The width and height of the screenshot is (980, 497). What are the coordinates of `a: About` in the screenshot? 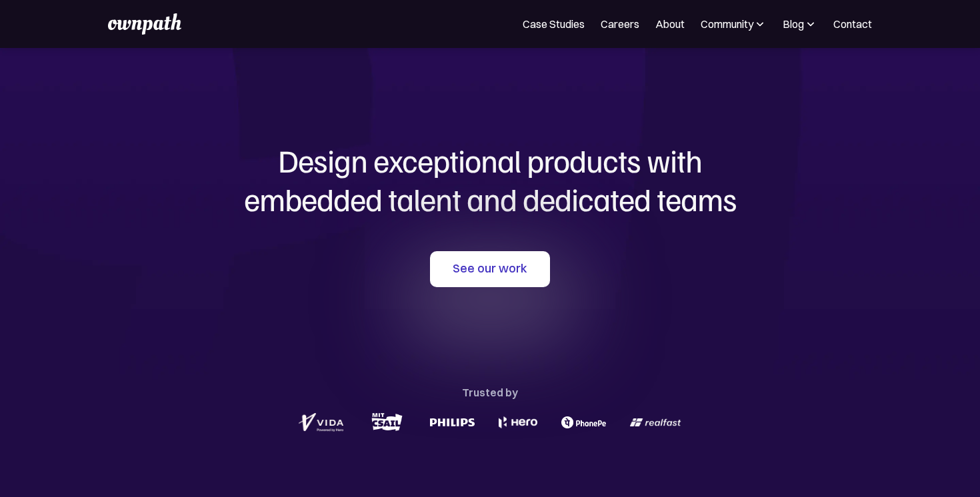 It's located at (670, 24).